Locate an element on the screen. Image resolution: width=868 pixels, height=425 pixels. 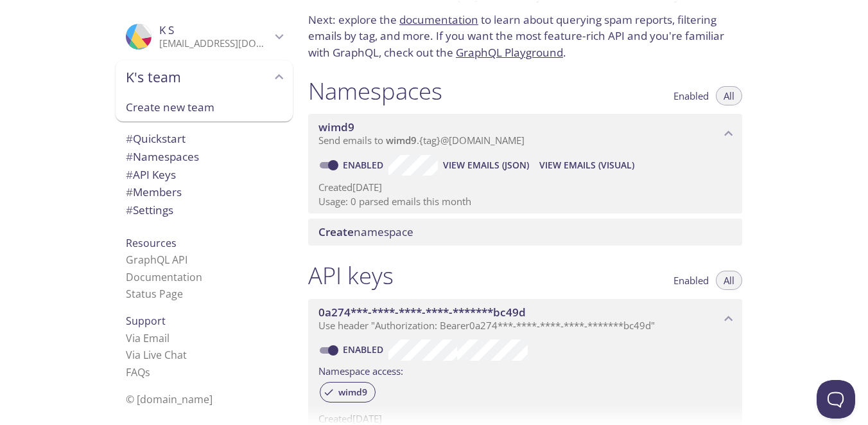
label: Namespace access: is located at coordinates (361, 370).